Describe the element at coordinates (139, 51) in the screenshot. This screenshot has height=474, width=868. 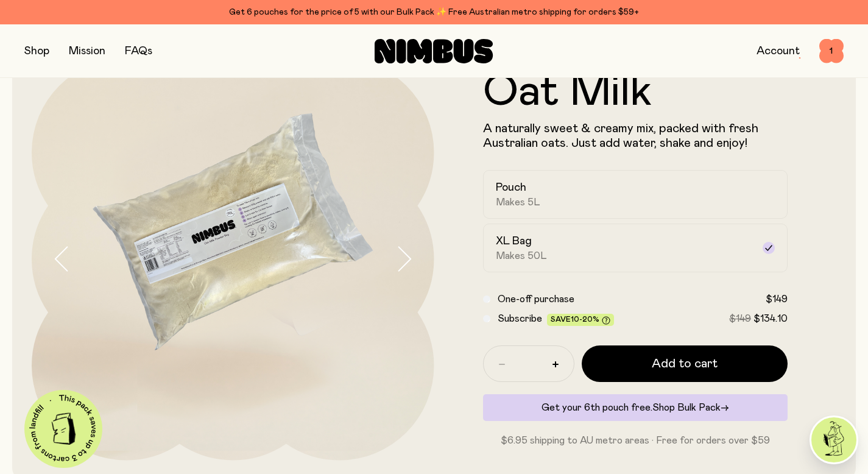
I see `a: FAQs` at that location.